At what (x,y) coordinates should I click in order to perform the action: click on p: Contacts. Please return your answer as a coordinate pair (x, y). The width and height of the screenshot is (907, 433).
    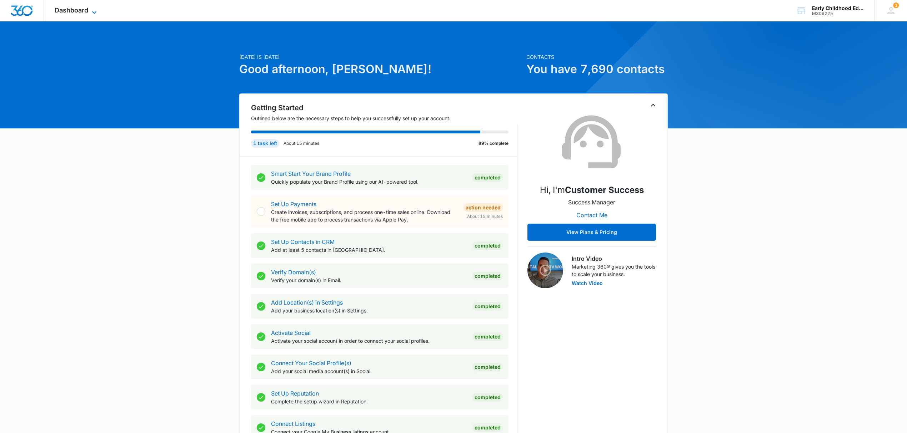
    Looking at the image, I should click on (597, 57).